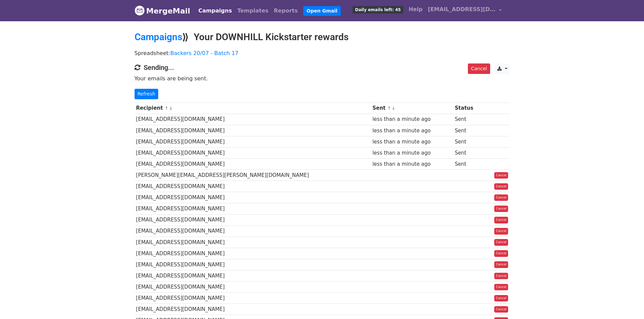  I want to click on th: Status, so click(468, 108).